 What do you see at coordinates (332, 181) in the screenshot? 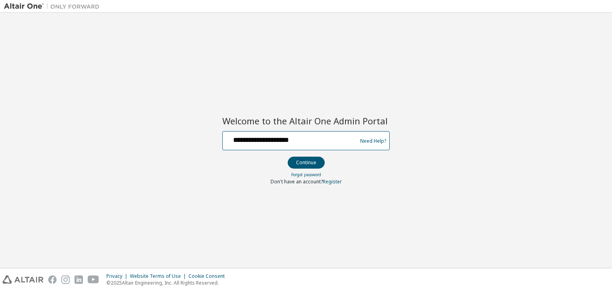
I see `a: Register` at bounding box center [332, 181].